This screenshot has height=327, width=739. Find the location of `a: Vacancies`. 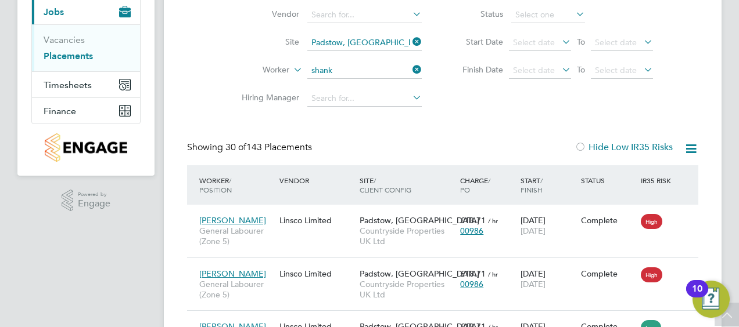

a: Vacancies is located at coordinates (64, 39).